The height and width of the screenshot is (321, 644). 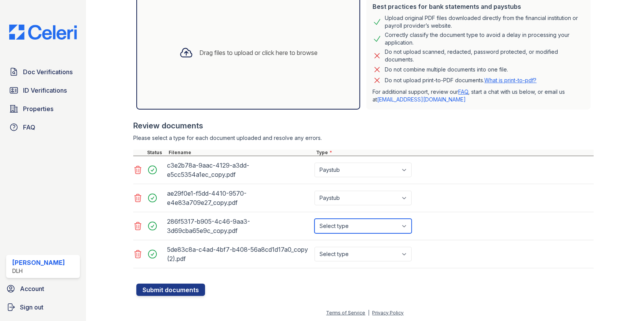 What do you see at coordinates (32, 289) in the screenshot?
I see `span: Account` at bounding box center [32, 289].